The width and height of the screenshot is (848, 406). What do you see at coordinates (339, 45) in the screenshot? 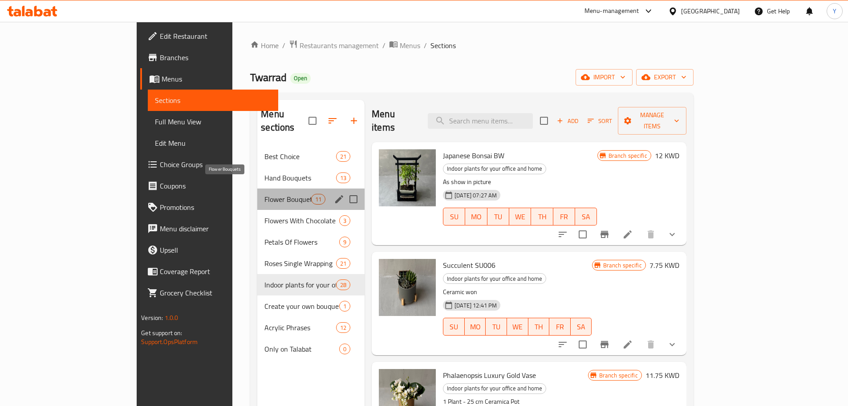
I see `span: Restaurants management` at bounding box center [339, 45].